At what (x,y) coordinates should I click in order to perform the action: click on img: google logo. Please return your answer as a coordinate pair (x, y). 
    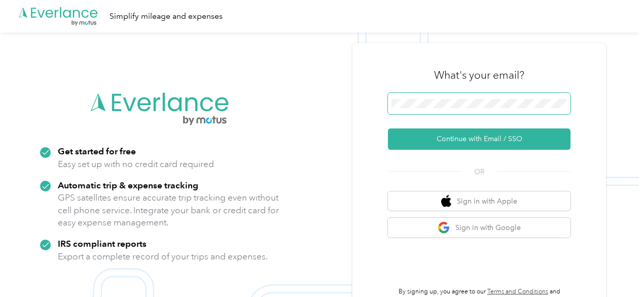
    Looking at the image, I should click on (443, 227).